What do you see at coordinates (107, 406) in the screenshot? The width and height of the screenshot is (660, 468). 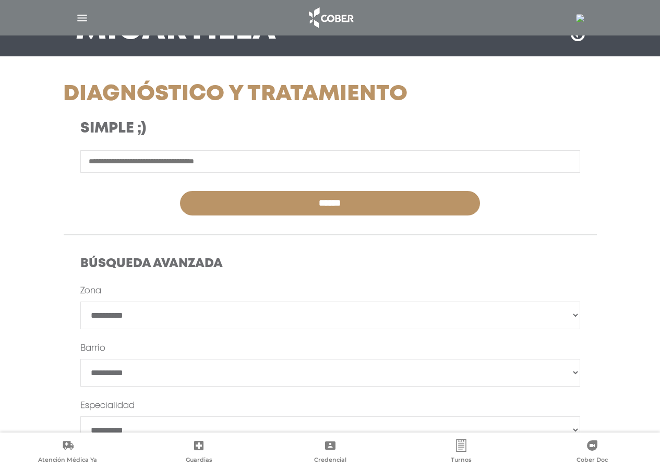 I see `label: Especialidad` at bounding box center [107, 406].